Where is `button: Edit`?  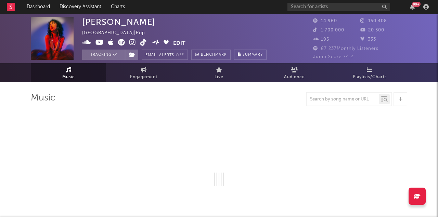 button: Edit is located at coordinates (179, 43).